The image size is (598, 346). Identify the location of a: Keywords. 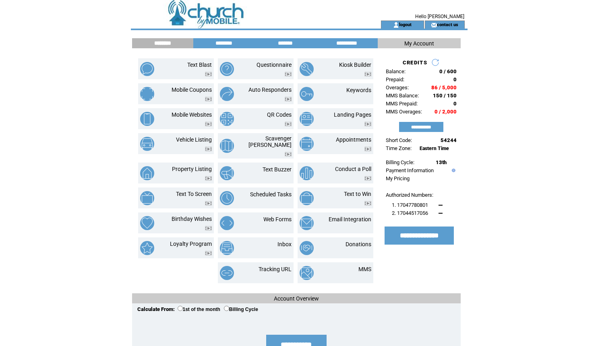
(359, 90).